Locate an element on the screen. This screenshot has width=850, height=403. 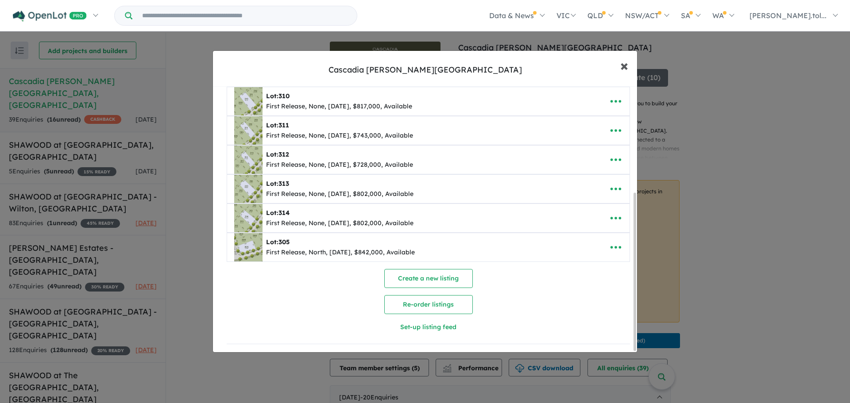
img: Openlot PRO Logo White is located at coordinates (50, 16).